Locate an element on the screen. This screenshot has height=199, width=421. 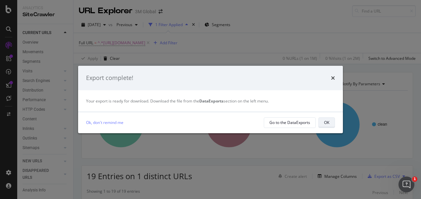
div: Your export is ready for download. Download the file from the is located at coordinates (211, 101).